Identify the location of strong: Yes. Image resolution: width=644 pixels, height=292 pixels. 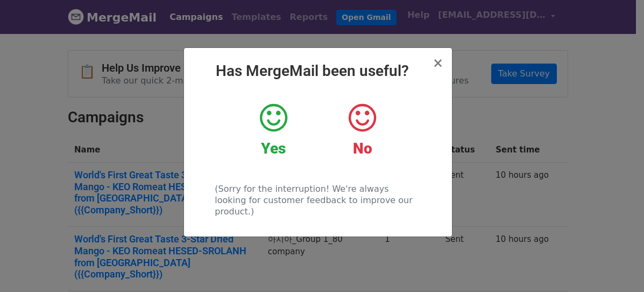
(274, 148).